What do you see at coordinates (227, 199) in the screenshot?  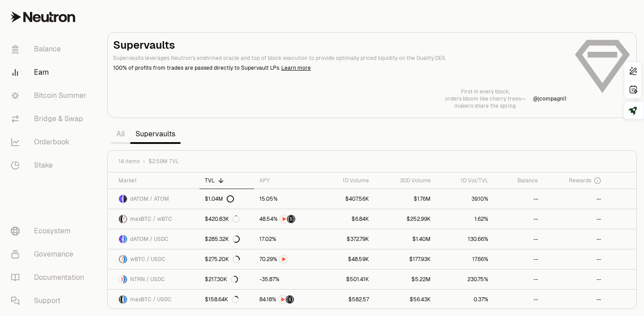 I see `a: $1.04M` at bounding box center [227, 199].